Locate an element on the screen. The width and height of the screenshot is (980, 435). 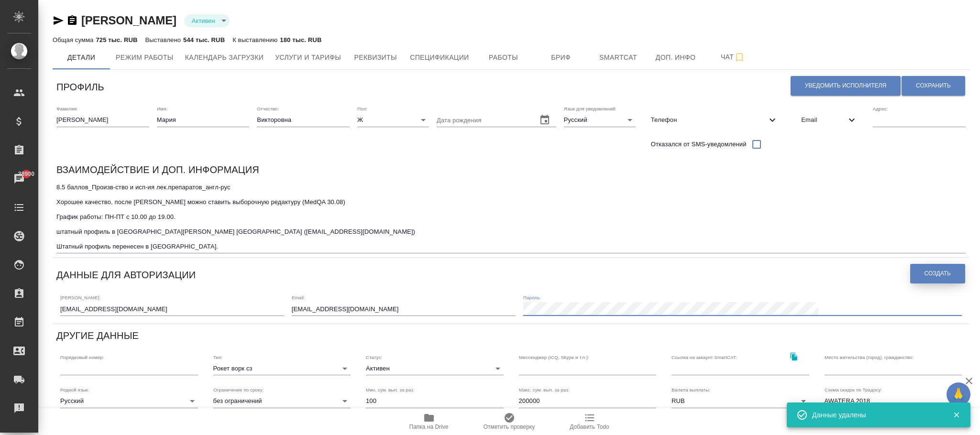
p: К выставлению is located at coordinates (256, 40).